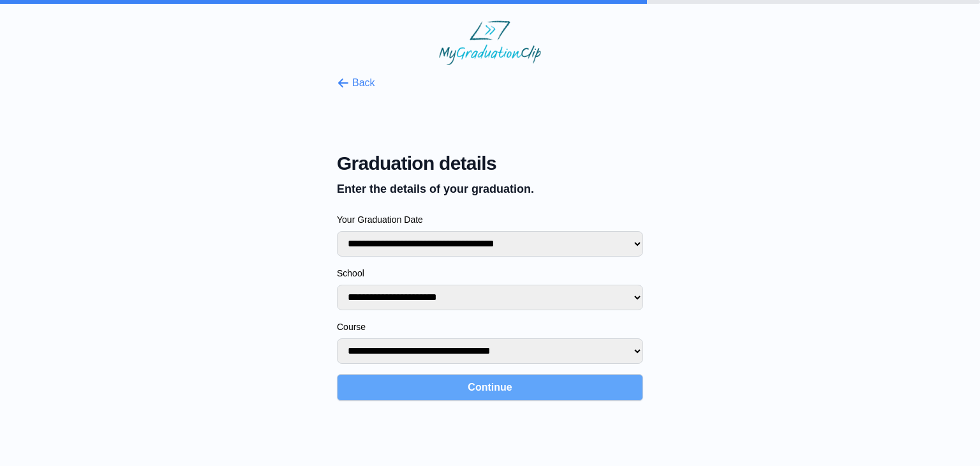 This screenshot has height=466, width=980. Describe the element at coordinates (490, 327) in the screenshot. I see `label: Course` at that location.